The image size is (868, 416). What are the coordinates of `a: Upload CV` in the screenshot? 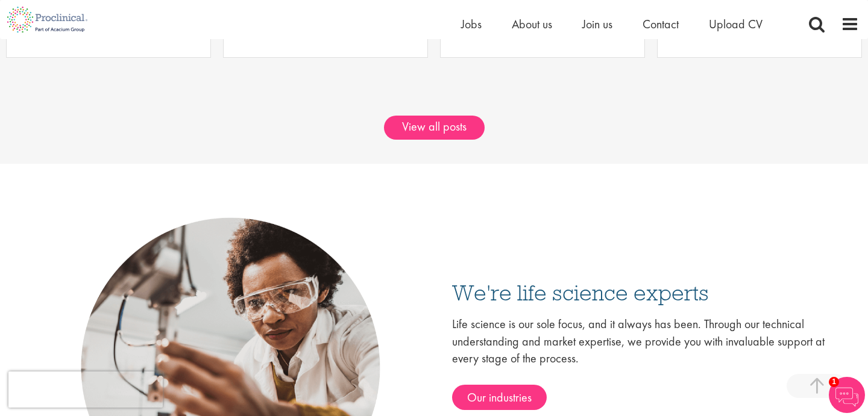 It's located at (735, 24).